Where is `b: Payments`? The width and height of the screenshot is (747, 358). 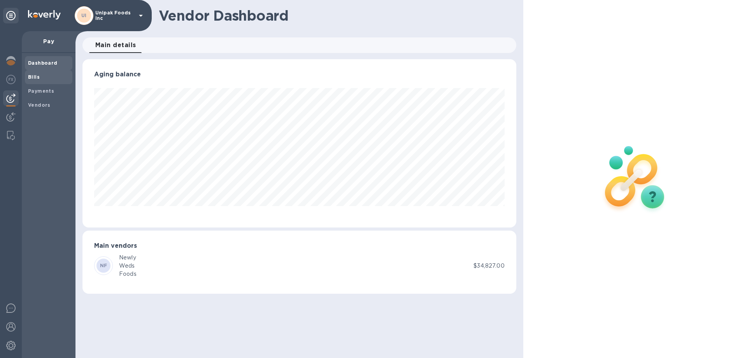
b: Payments is located at coordinates (41, 91).